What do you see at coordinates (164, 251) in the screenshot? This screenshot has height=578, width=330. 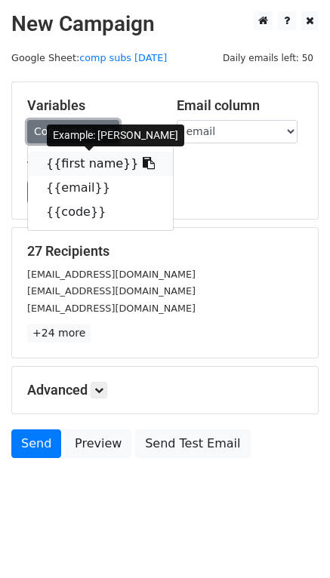 I see `h5: 27 Recipients` at bounding box center [164, 251].